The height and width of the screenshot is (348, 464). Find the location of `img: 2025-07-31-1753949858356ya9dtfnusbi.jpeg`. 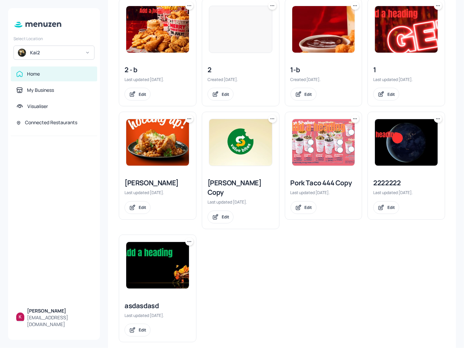

img: 2025-07-31-1753949858356ya9dtfnusbi.jpeg is located at coordinates (407, 143).